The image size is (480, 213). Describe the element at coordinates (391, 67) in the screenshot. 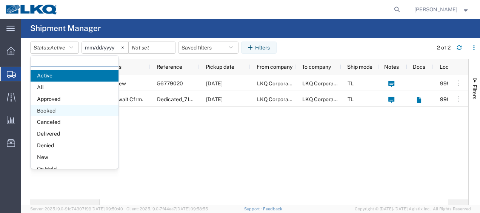

I see `span: Notes` at that location.